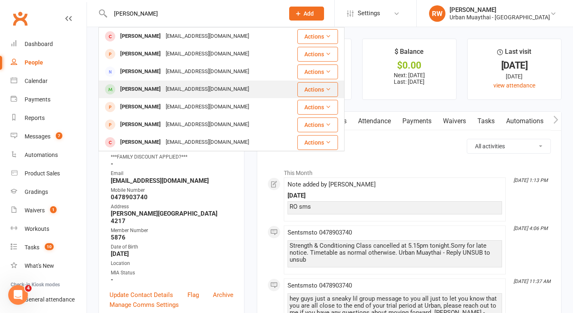 The height and width of the screenshot is (313, 573). I want to click on span: 1, so click(53, 209).